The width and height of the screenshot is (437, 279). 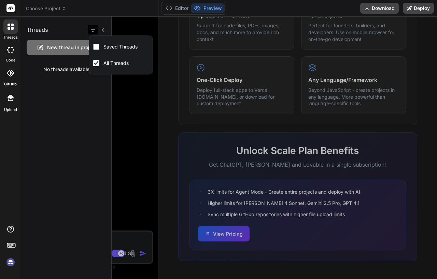 I want to click on button: Deploy, so click(x=418, y=8).